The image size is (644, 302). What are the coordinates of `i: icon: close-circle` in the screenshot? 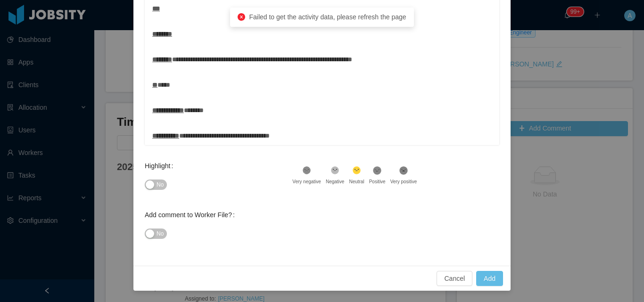 It's located at (241, 17).